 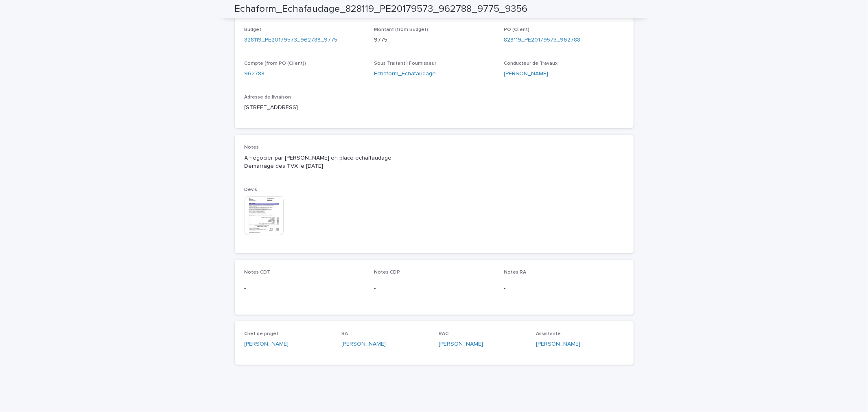 I want to click on span: RA, so click(x=345, y=334).